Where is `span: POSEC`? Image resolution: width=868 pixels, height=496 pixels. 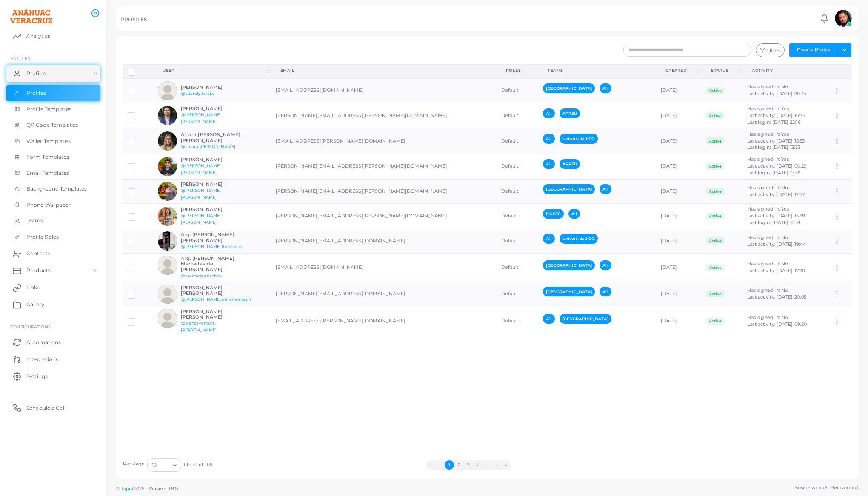 span: POSEC is located at coordinates (553, 213).